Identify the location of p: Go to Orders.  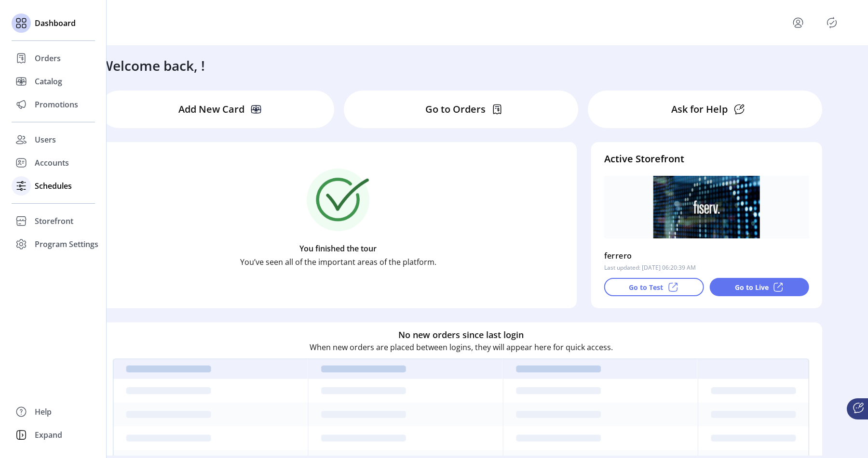
(455, 110).